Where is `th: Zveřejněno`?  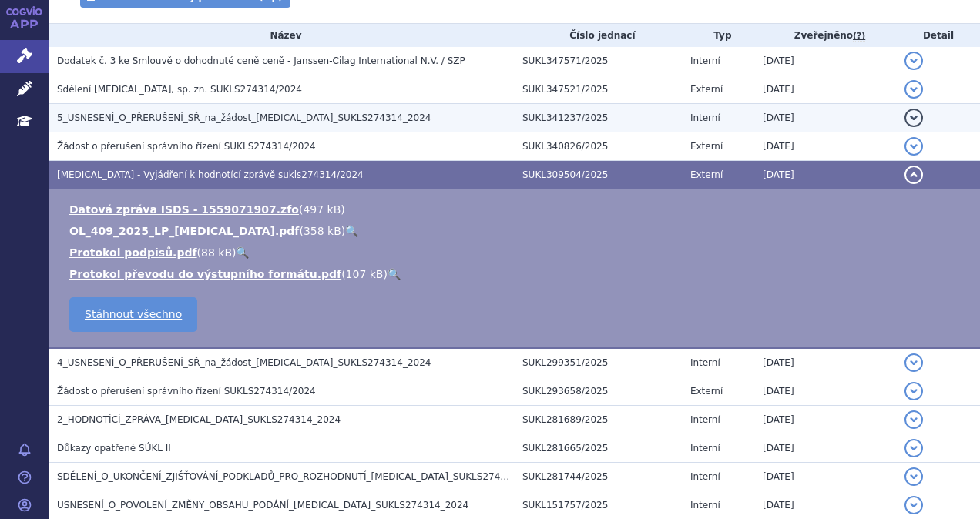 th: Zveřejněno is located at coordinates (826, 35).